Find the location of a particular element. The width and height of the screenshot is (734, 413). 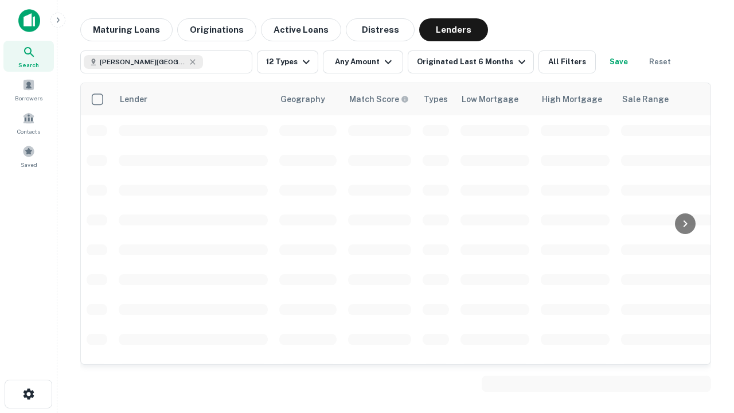

div: Low Mortgage is located at coordinates (490, 99).